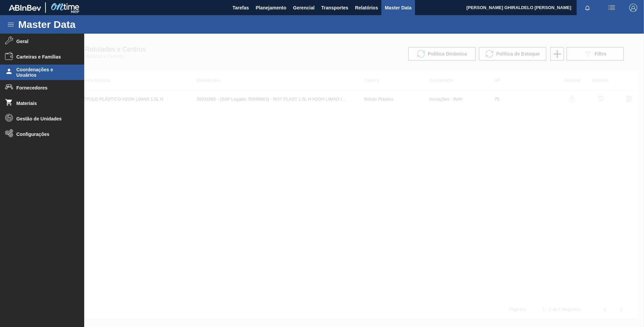 Image resolution: width=644 pixels, height=327 pixels. I want to click on span: Coordenações e Usuários, so click(44, 72).